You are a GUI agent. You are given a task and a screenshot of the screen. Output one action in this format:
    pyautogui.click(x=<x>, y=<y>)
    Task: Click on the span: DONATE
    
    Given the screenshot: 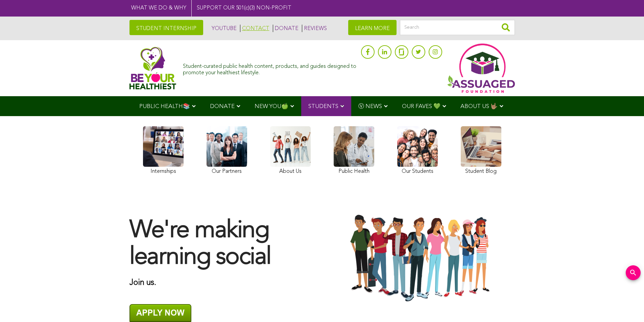 What is the action you would take?
    pyautogui.click(x=222, y=107)
    